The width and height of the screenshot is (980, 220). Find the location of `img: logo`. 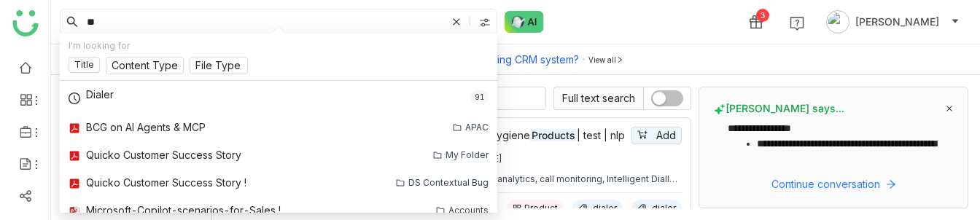

img: logo is located at coordinates (26, 24).